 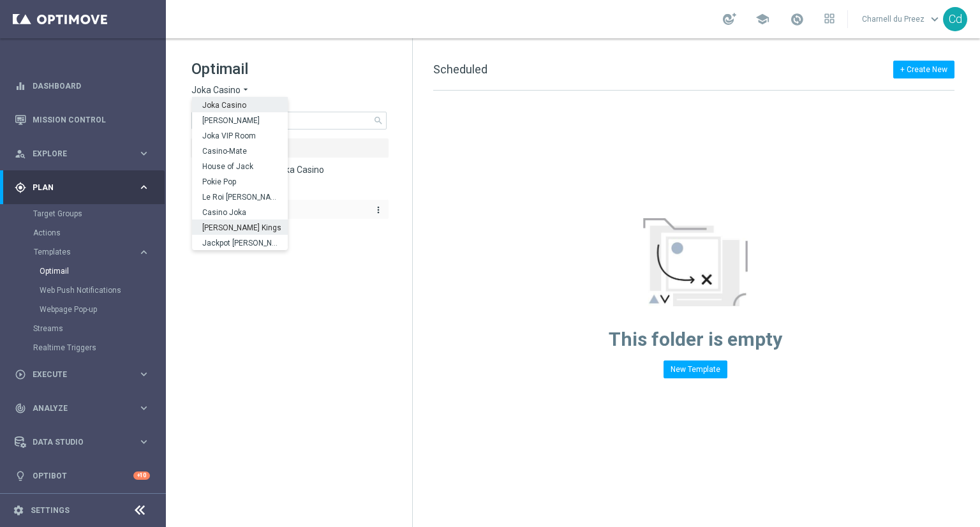 I want to click on div: Optibot, so click(x=82, y=475).